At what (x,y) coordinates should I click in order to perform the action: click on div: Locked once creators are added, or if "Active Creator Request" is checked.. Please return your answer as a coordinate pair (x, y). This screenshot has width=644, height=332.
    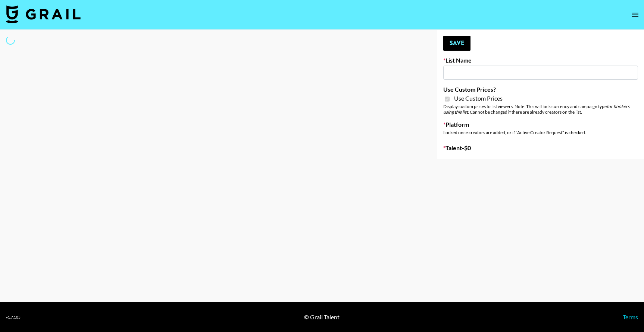
    Looking at the image, I should click on (541, 133).